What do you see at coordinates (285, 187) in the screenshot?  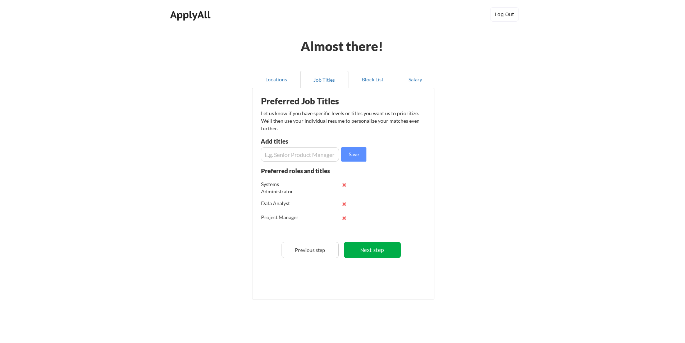 I see `div: Systems Administrator` at bounding box center [285, 187].